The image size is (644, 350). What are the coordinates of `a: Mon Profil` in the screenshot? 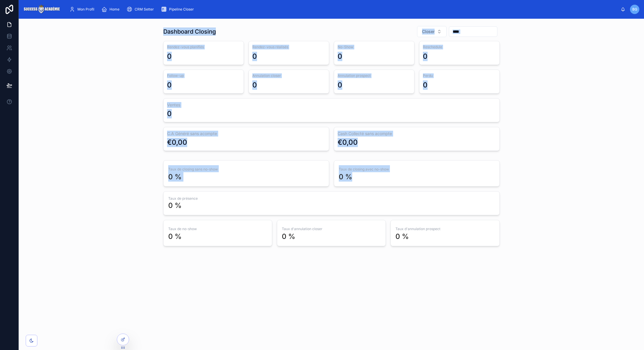 It's located at (83, 9).